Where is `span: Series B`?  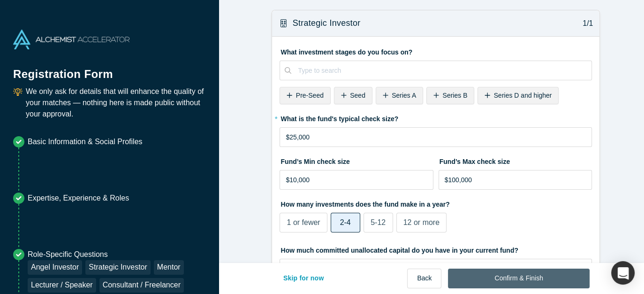
span: Series B is located at coordinates (454, 96).